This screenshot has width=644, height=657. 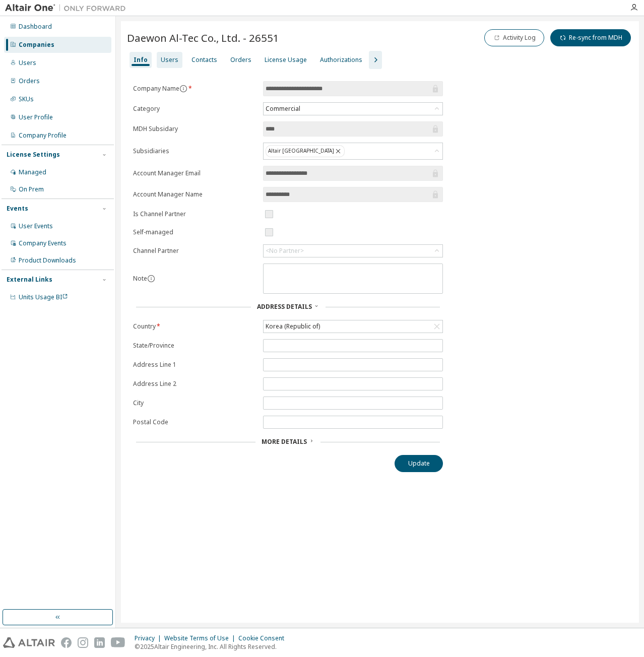 I want to click on div: Company Profile, so click(x=42, y=135).